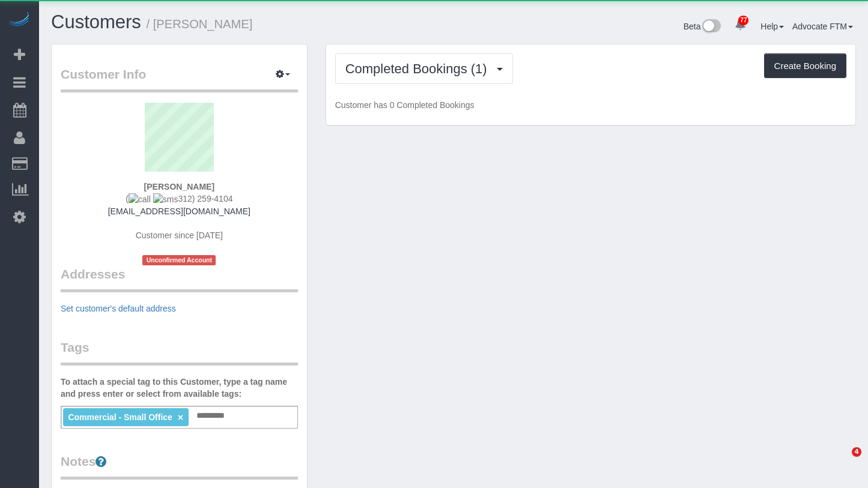 This screenshot has height=488, width=868. What do you see at coordinates (96, 21) in the screenshot?
I see `a: Customers` at bounding box center [96, 21].